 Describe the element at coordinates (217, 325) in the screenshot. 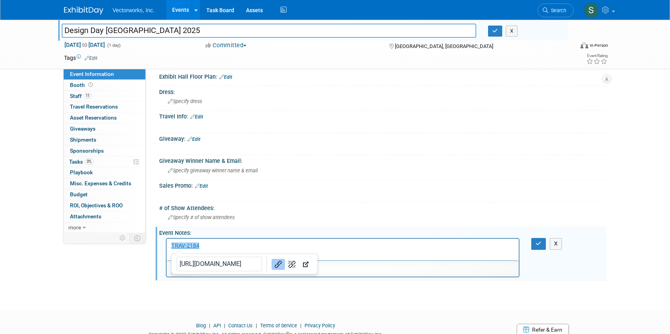

I see `a: API` at that location.